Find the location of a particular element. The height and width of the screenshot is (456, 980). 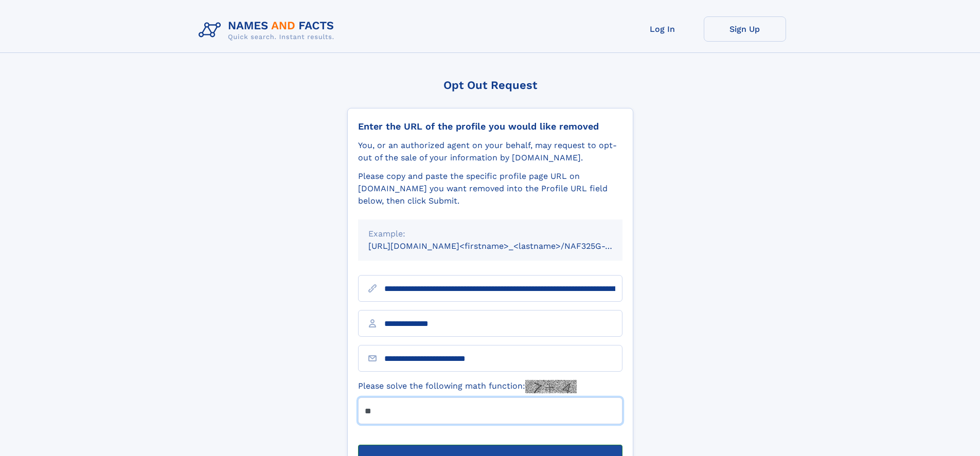

div: Opt Out Request is located at coordinates (490, 85).